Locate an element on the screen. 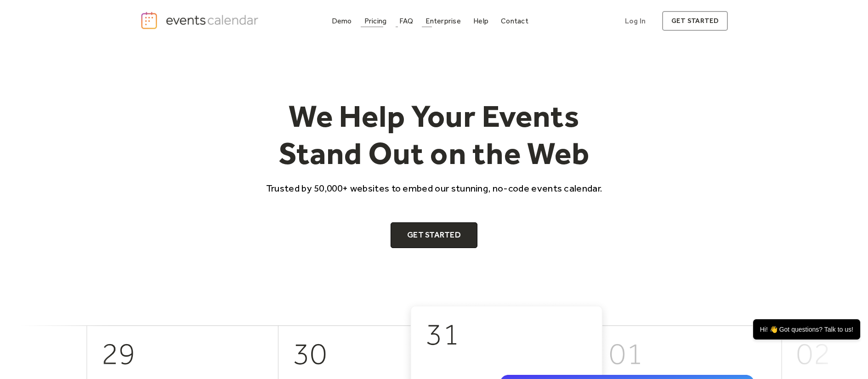 Image resolution: width=868 pixels, height=379 pixels. div: Pricing is located at coordinates (376, 21).